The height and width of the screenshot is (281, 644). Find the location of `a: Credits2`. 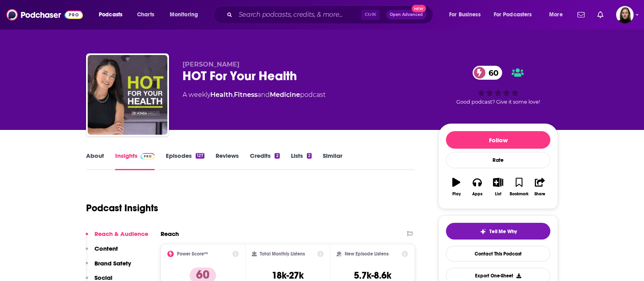

a: Credits2 is located at coordinates (265, 161).